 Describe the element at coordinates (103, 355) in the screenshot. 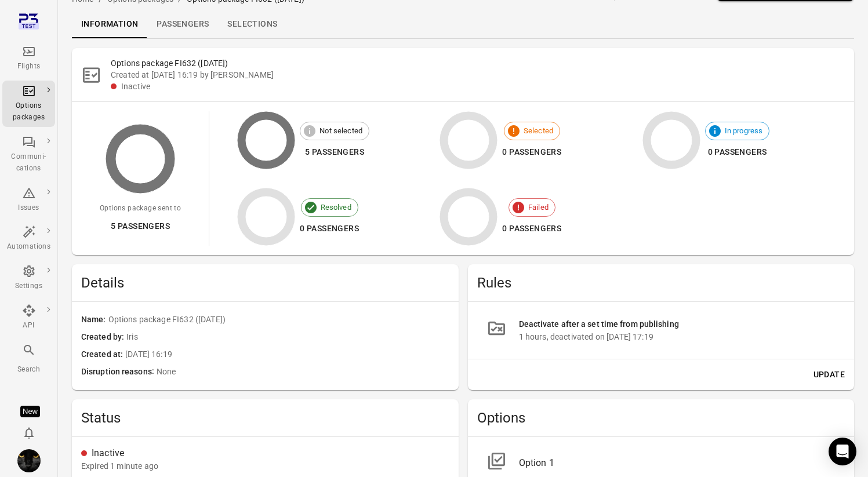

I see `span: Created at` at that location.